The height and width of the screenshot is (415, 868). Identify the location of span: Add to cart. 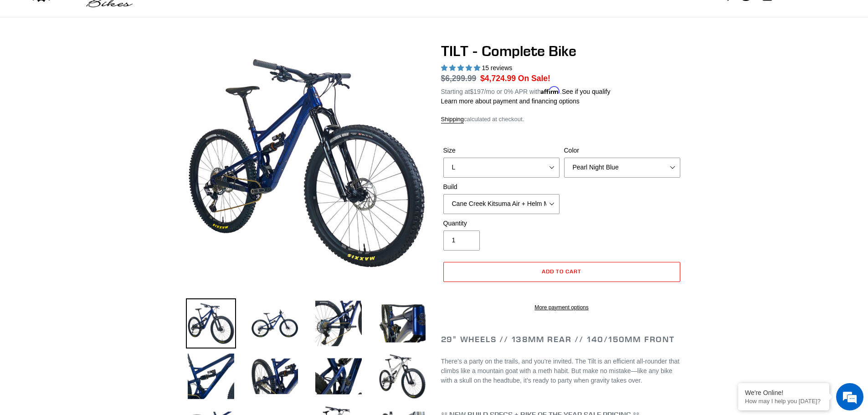
(561, 271).